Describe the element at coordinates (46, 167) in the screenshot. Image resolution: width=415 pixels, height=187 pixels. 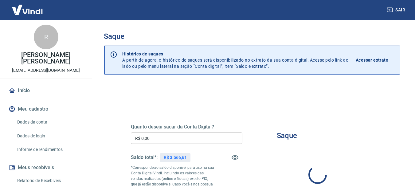
I see `button: Meus recebíveis` at that location.